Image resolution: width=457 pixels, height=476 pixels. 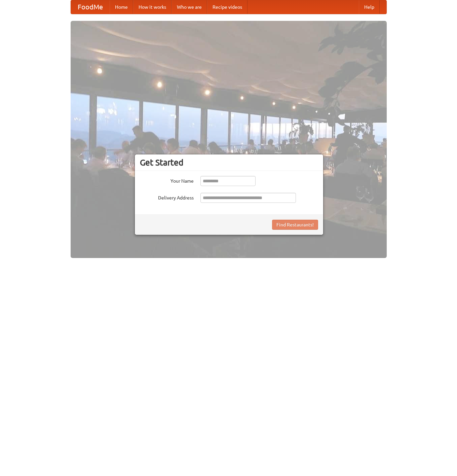 I want to click on h3: Get Started, so click(x=229, y=162).